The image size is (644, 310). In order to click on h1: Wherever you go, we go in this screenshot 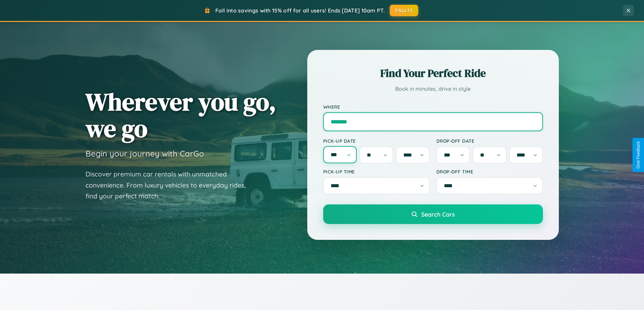, I will do `click(181, 115)`.